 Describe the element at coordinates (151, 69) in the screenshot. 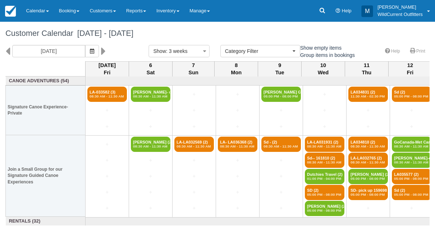

I see `th: 6 Sat` at that location.